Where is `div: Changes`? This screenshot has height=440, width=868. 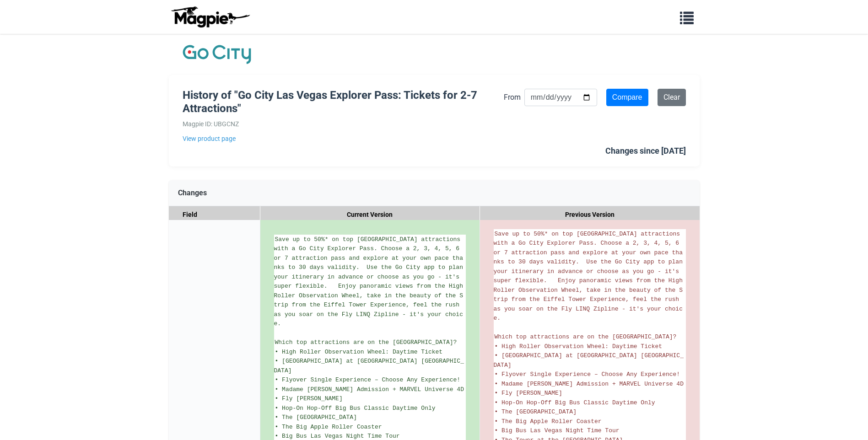
div: Changes is located at coordinates (434, 193).